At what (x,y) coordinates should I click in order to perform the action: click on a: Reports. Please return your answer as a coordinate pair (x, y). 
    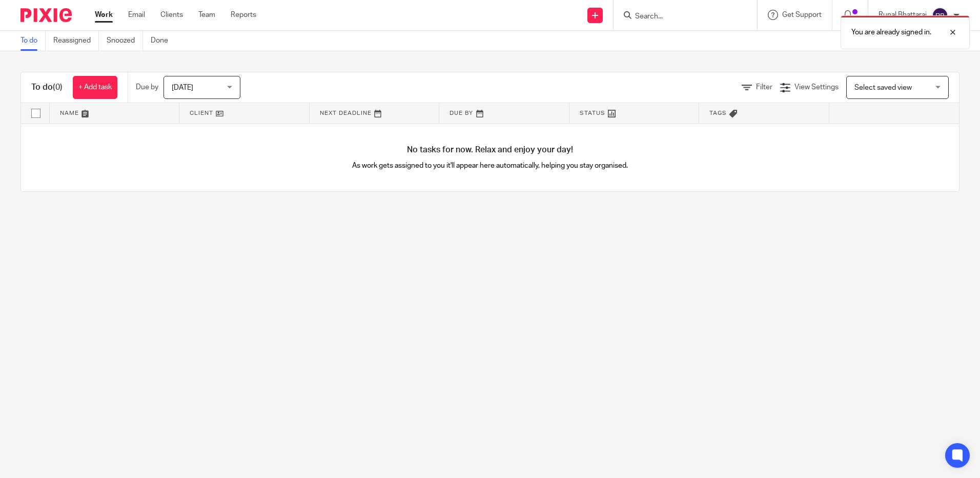
    Looking at the image, I should click on (243, 15).